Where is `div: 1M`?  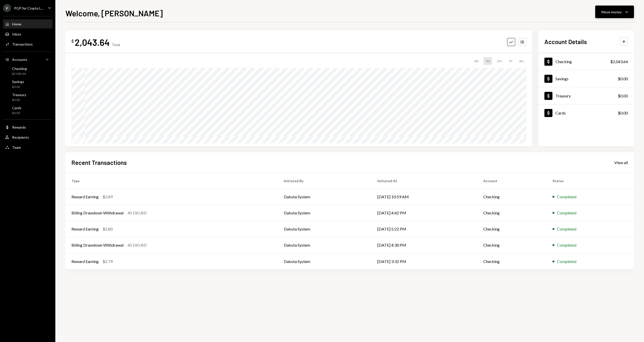 div: 1M is located at coordinates (488, 61).